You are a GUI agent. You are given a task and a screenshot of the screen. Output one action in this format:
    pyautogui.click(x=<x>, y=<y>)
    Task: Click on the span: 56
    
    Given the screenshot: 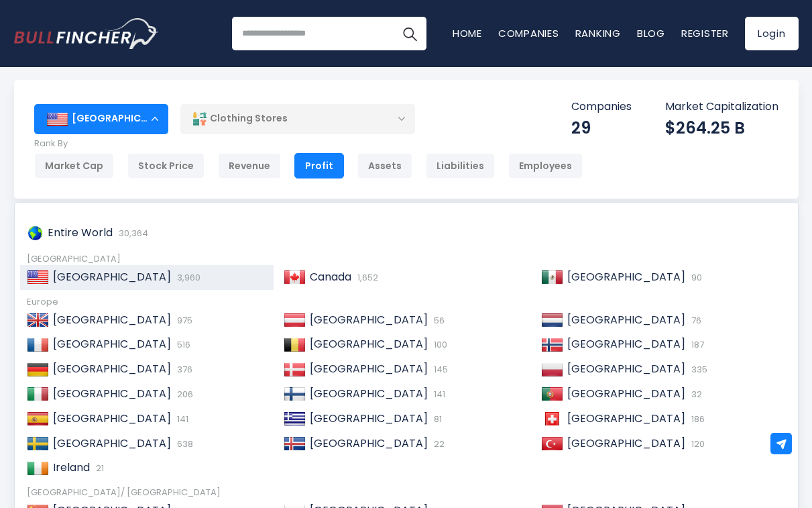 What is the action you would take?
    pyautogui.click(x=437, y=320)
    